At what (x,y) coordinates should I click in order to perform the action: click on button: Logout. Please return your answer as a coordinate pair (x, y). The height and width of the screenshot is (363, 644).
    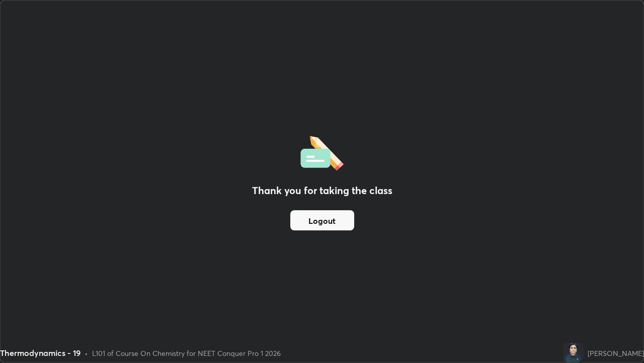
    Looking at the image, I should click on (322, 220).